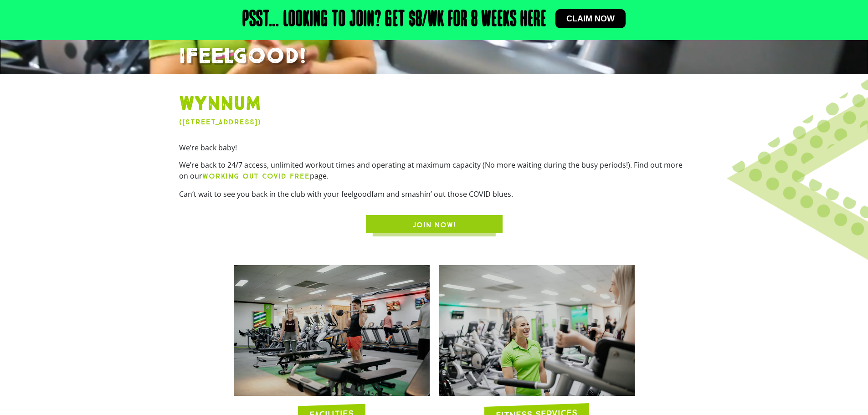 The image size is (868, 415). What do you see at coordinates (434, 148) in the screenshot?
I see `p: We’re back baby!` at bounding box center [434, 148].